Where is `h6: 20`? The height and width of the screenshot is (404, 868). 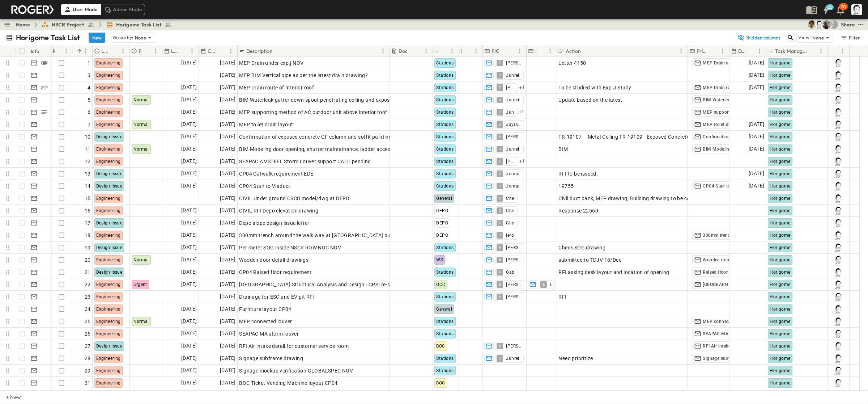 h6: 20 is located at coordinates (830, 8).